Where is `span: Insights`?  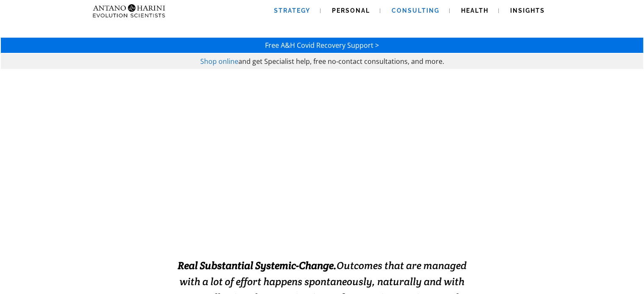
span: Insights is located at coordinates (528, 10).